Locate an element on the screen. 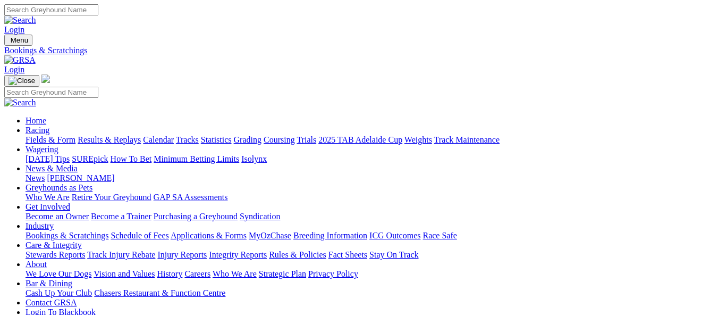 This screenshot has height=315, width=718. a: Schedule of Fees is located at coordinates (139, 235).